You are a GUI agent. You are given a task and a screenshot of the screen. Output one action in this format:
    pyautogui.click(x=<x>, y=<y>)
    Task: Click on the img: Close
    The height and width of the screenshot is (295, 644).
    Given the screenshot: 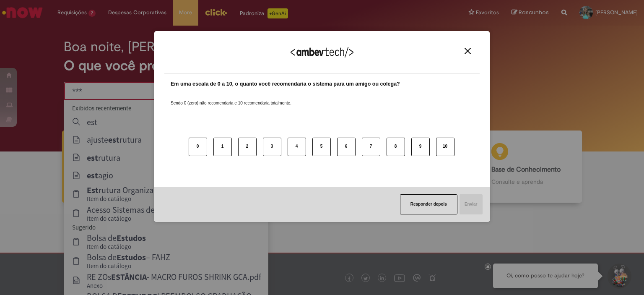 What is the action you would take?
    pyautogui.click(x=467, y=51)
    